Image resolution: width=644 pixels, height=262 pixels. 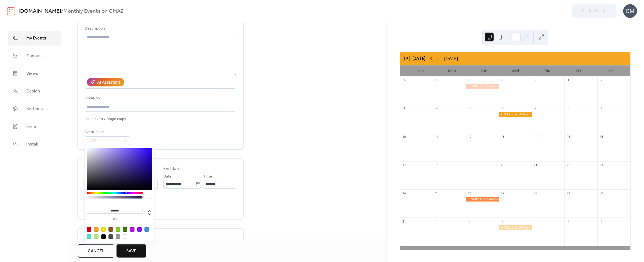 What do you see at coordinates (601, 136) in the screenshot?
I see `div: 16` at bounding box center [601, 136].